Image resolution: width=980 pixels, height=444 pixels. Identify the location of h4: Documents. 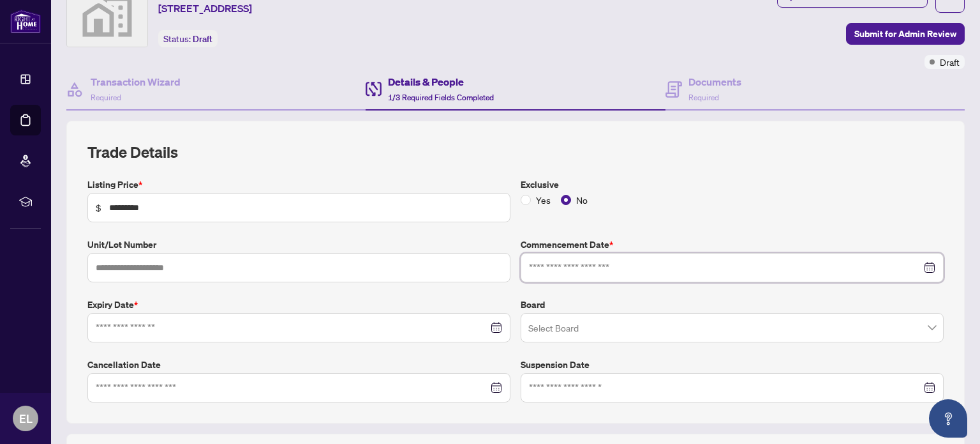
(715, 82).